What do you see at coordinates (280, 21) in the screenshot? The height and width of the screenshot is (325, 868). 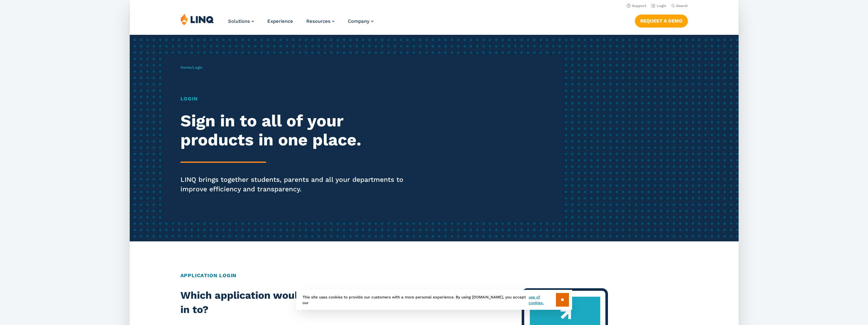 I see `a: Experience` at bounding box center [280, 21].